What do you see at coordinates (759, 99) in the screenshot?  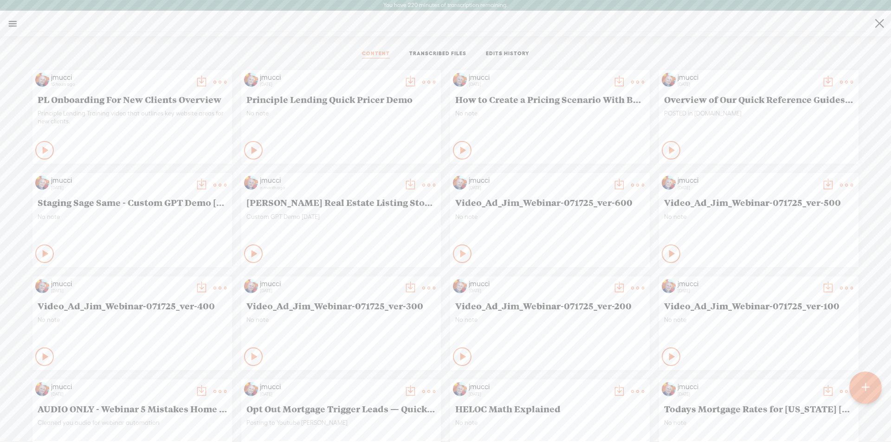 I see `span: Overview of Our Quick Reference Guides Inside the Resources Page` at bounding box center [759, 99].